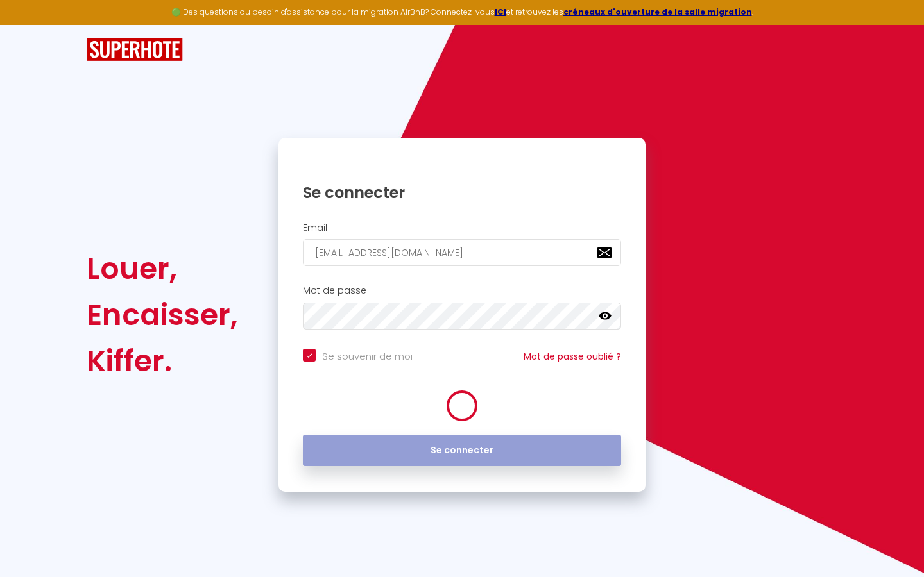  Describe the element at coordinates (134, 50) in the screenshot. I see `img: SuperHote logo` at that location.